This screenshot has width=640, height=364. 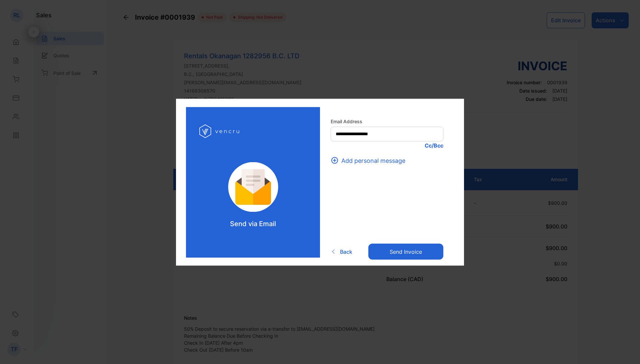 I want to click on button: Open LiveChat chat widget, so click(x=15, y=13).